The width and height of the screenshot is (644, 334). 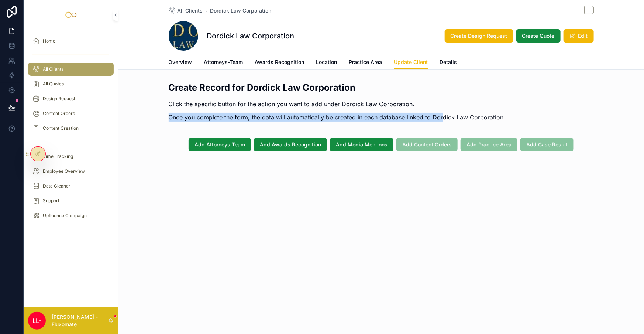 What do you see at coordinates (337, 117) in the screenshot?
I see `p: Once you complete the form, the data will automatically be created in each database linked to Dor...` at bounding box center [337, 117].